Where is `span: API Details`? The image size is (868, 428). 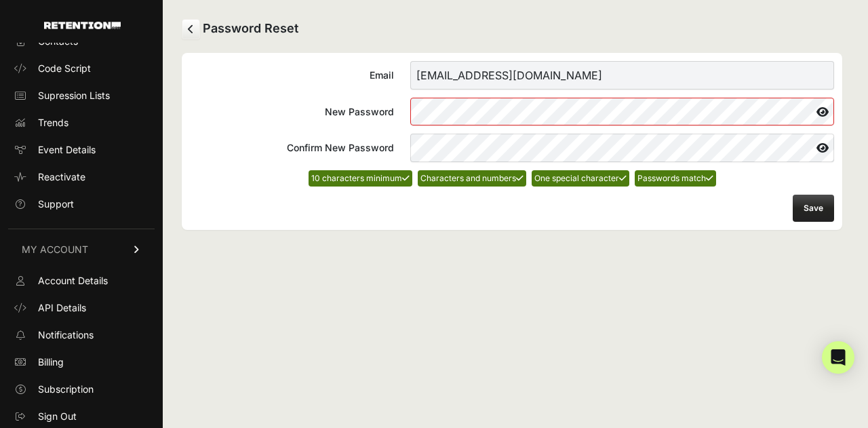 span: API Details is located at coordinates (62, 308).